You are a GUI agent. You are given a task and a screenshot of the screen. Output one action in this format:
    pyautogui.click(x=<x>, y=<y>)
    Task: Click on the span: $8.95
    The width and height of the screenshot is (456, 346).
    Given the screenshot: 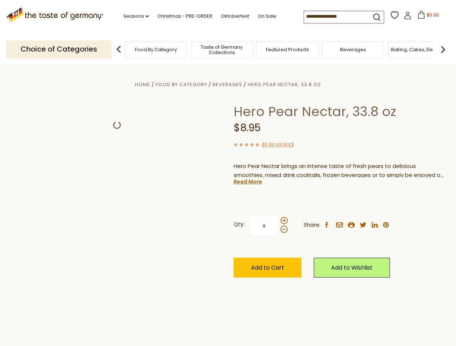 What is the action you would take?
    pyautogui.click(x=247, y=128)
    